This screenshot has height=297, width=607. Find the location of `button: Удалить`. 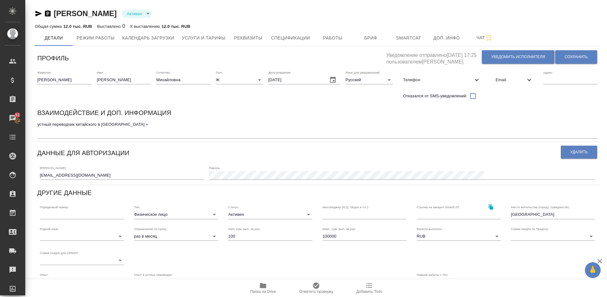

button: Удалить is located at coordinates (579, 152).